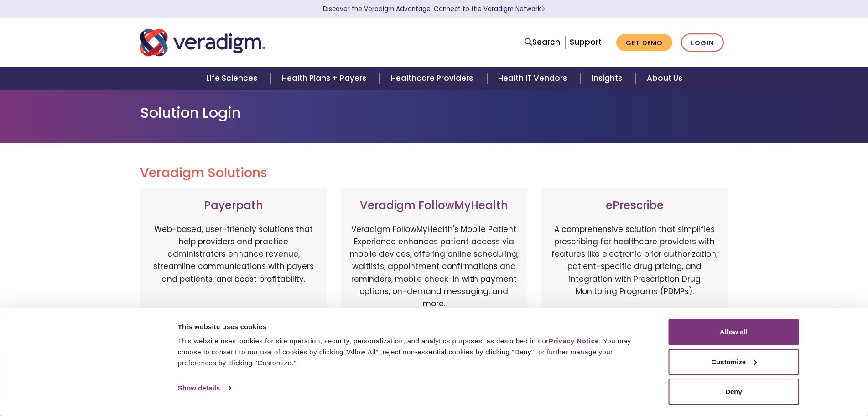 The width and height of the screenshot is (868, 416). Describe the element at coordinates (325, 78) in the screenshot. I see `a: Health Plans + Payers` at that location.